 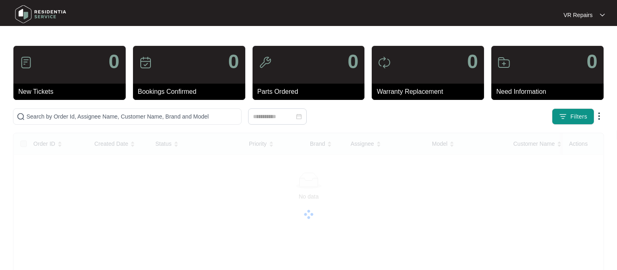 I want to click on p: Bookings Confirmed, so click(x=191, y=92).